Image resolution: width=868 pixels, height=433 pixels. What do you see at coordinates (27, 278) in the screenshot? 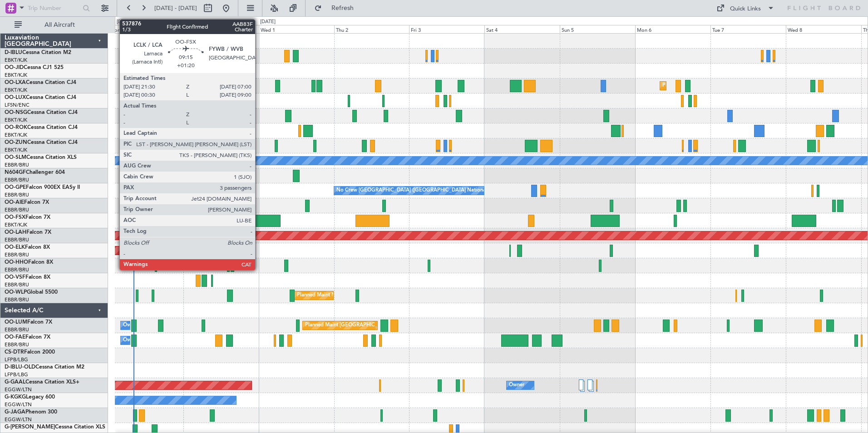
I see `a: OO-VSFFalcon 8X` at bounding box center [27, 278].